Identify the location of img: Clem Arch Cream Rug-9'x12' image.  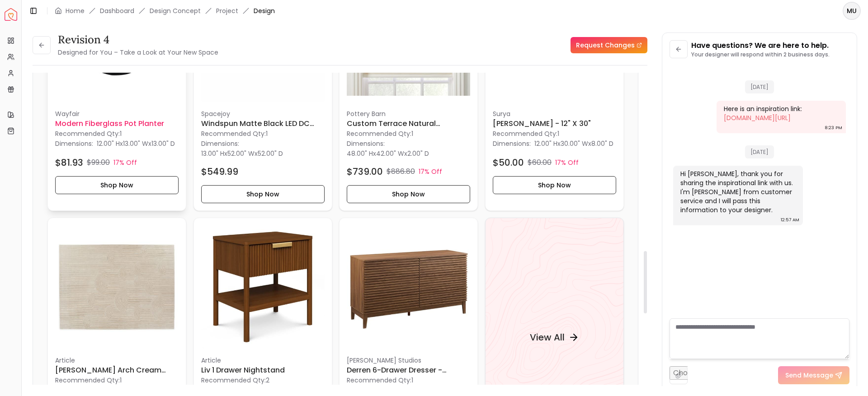
(116, 287).